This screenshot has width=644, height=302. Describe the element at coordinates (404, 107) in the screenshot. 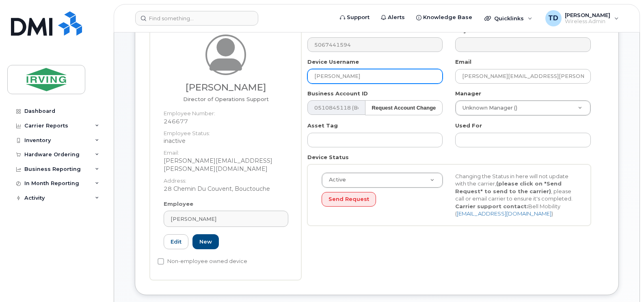

I see `button: Request Account Change` at that location.